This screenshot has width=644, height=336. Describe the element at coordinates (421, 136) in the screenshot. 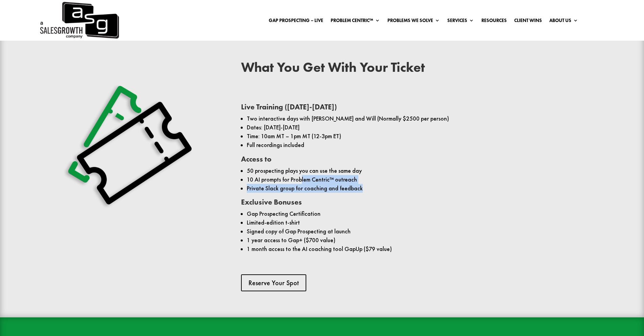

I see `li: Time: 10am MT – 1pm MT (12-3pm ET)` at that location.